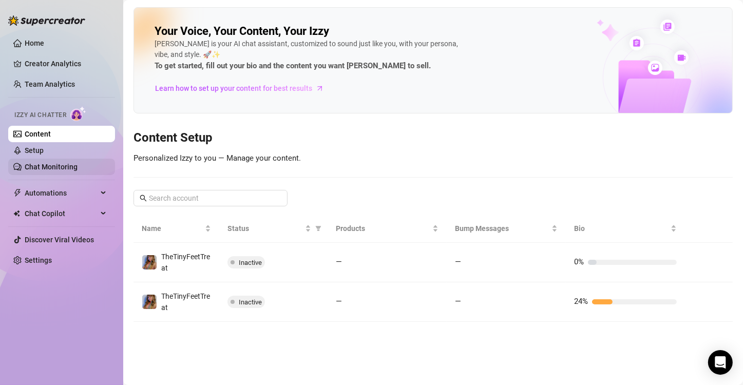 This screenshot has height=385, width=743. What do you see at coordinates (61, 214) in the screenshot?
I see `span: Chat Copilot` at bounding box center [61, 214].